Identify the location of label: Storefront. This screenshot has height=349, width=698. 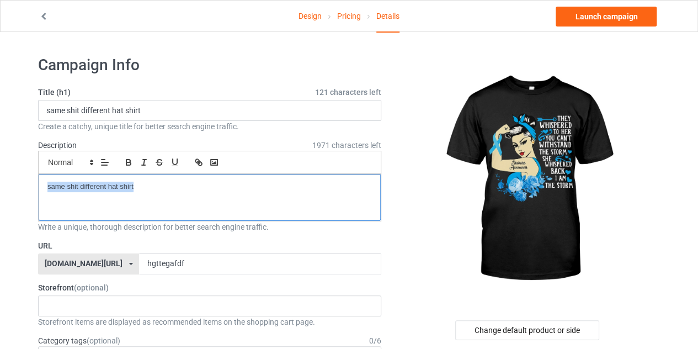
(210, 288).